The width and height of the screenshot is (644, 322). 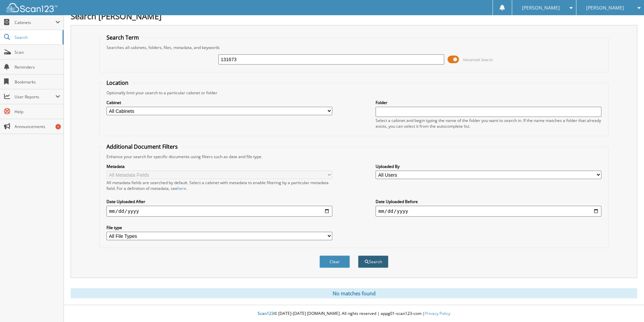 What do you see at coordinates (35, 22) in the screenshot?
I see `span: Cabinets` at bounding box center [35, 22].